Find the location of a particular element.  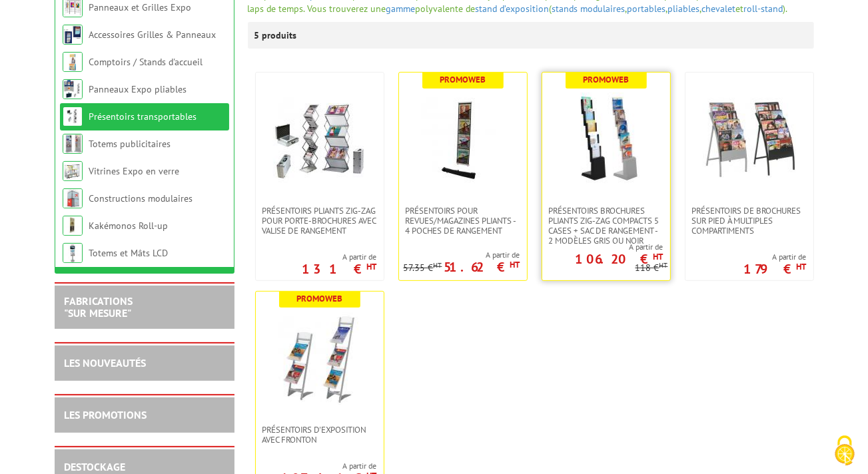

img: Présentoirs pour revues/magazines pliants - 4 poches de rangement is located at coordinates (463, 140).